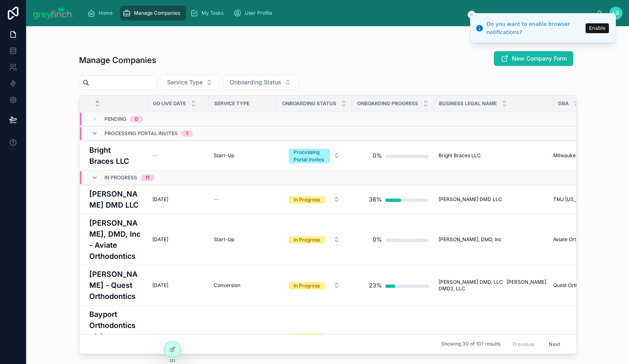  What do you see at coordinates (616, 13) in the screenshot?
I see `span: LG` at bounding box center [616, 13].